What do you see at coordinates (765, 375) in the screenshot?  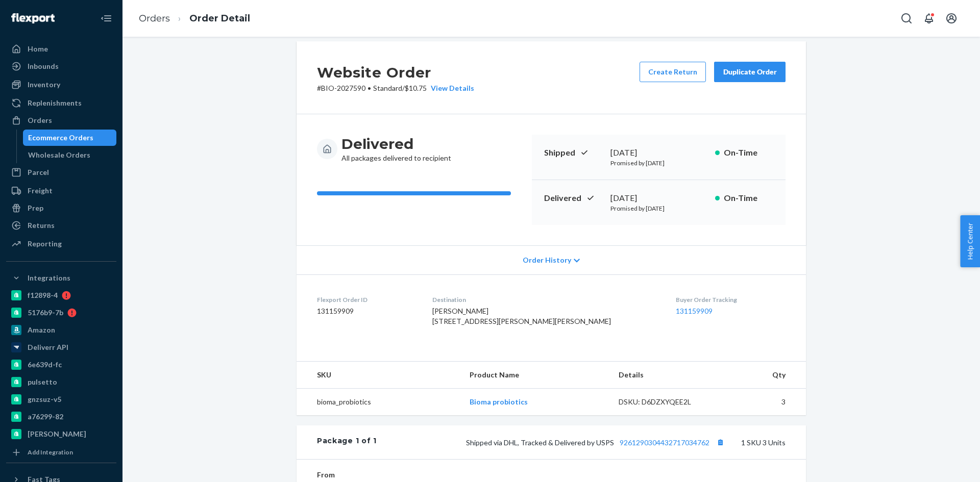 I see `th: Qty` at bounding box center [765, 375].